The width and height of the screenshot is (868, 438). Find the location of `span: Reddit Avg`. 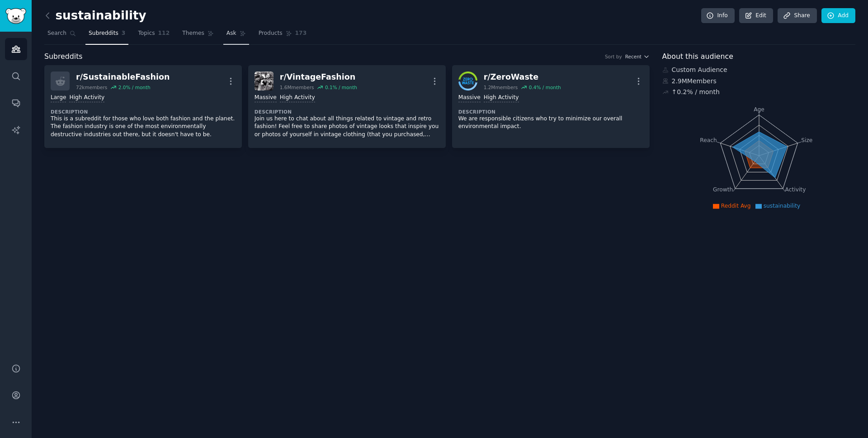

span: Reddit Avg is located at coordinates (736, 206).